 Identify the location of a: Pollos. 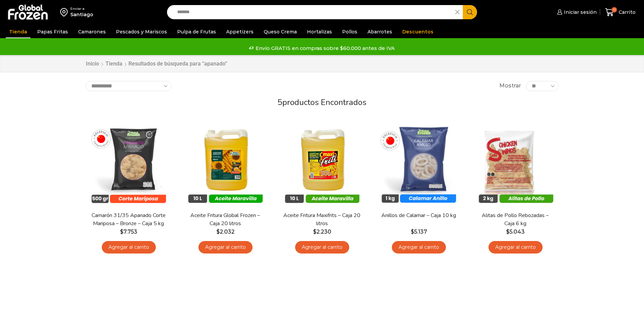
(349, 32).